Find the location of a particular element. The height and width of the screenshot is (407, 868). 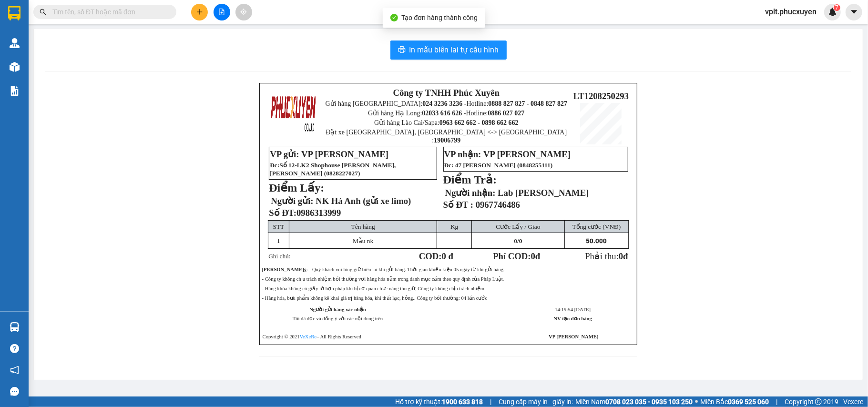

span: LT1208250293 is located at coordinates (601, 96).